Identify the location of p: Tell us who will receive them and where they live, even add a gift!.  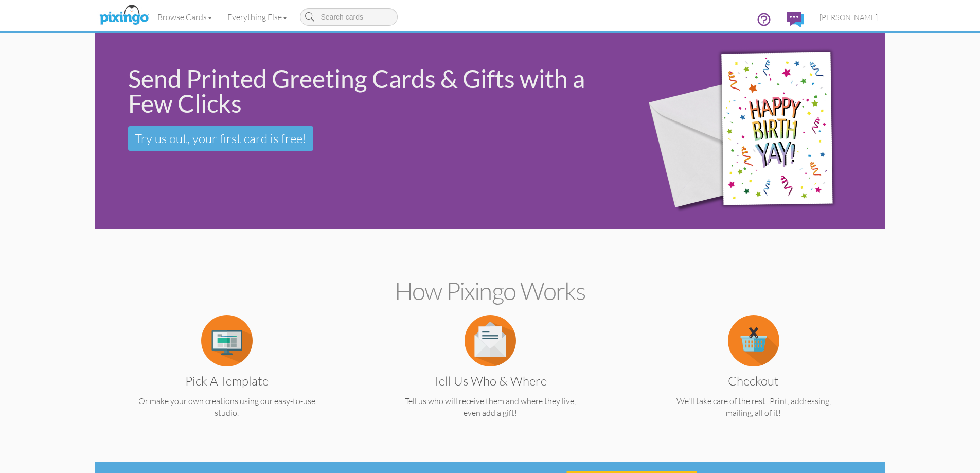
(490, 407).